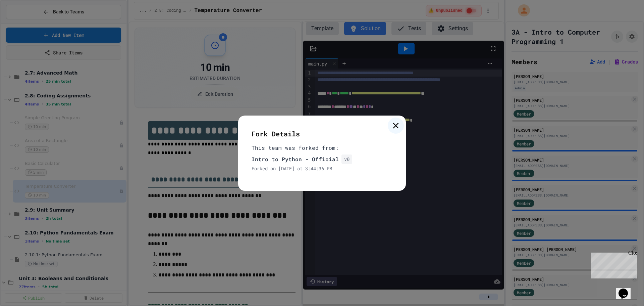  Describe the element at coordinates (346, 159) in the screenshot. I see `span: v0` at that location.